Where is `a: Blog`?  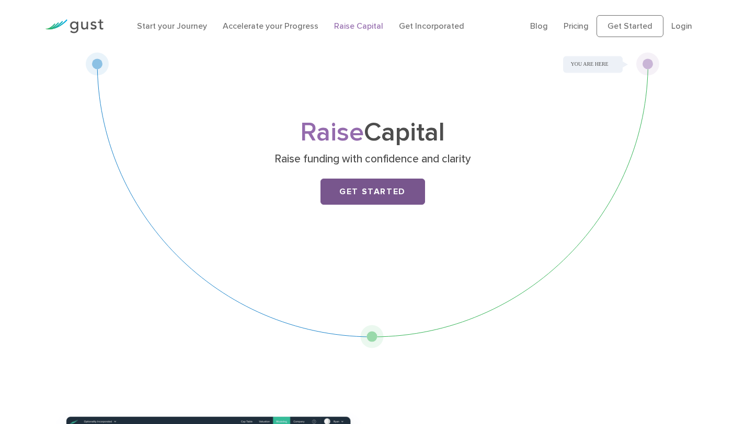 a: Blog is located at coordinates (539, 26).